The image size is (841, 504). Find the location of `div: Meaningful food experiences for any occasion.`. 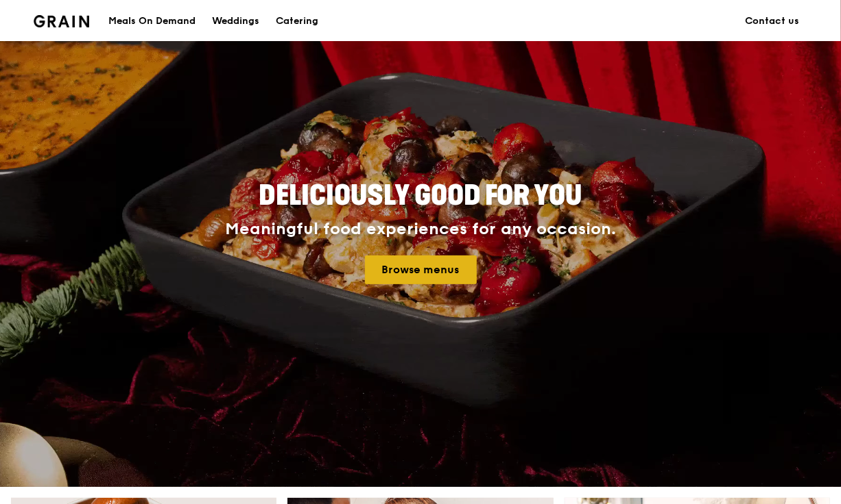

div: Meaningful food experiences for any occasion. is located at coordinates (420, 230).